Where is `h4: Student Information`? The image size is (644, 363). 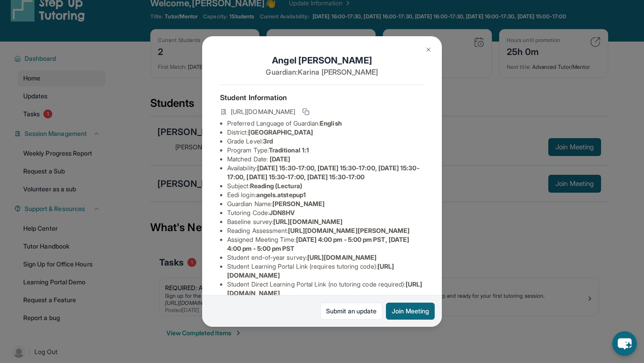 h4: Student Information is located at coordinates (322, 97).